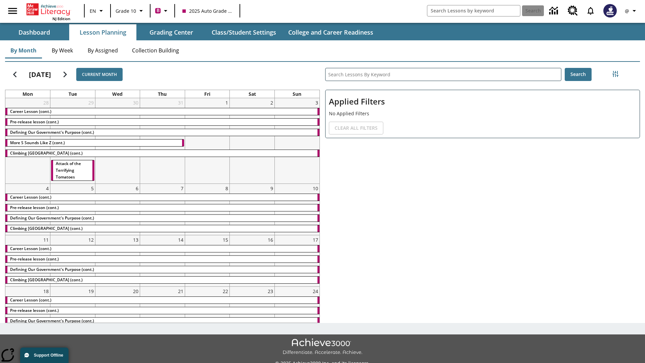  I want to click on span: B, so click(158, 10).